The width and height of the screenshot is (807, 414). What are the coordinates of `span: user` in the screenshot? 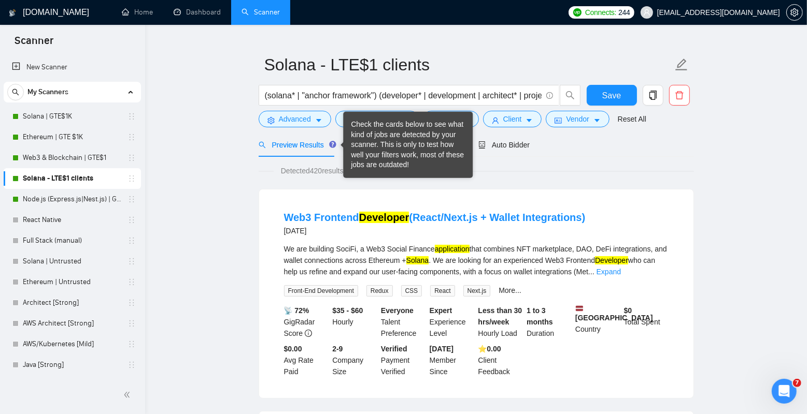 It's located at (495, 120).